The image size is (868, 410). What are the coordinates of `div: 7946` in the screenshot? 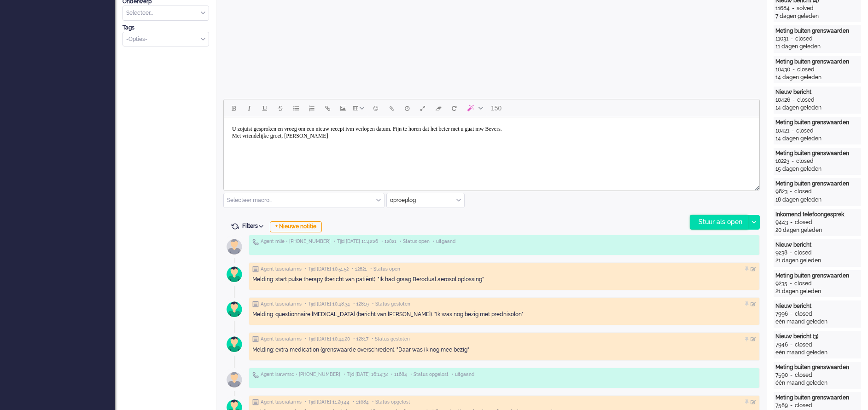 It's located at (782, 345).